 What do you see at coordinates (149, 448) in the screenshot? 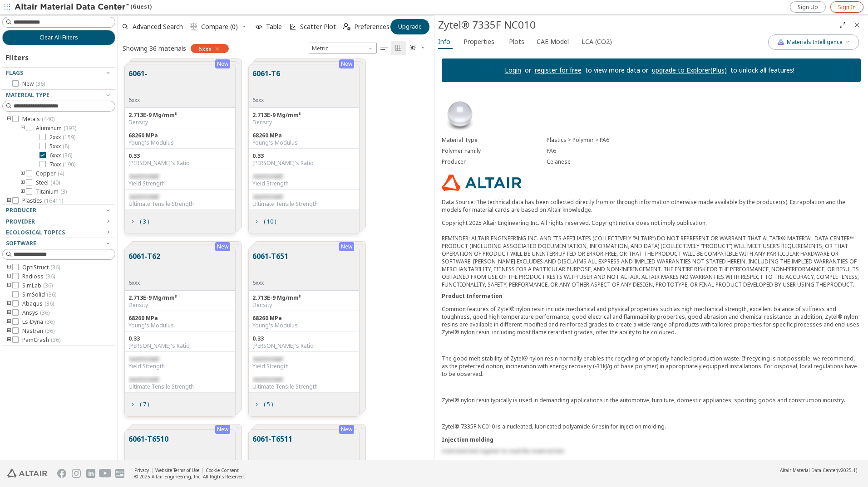
I see `button: 6061-T6510` at bounding box center [149, 448].